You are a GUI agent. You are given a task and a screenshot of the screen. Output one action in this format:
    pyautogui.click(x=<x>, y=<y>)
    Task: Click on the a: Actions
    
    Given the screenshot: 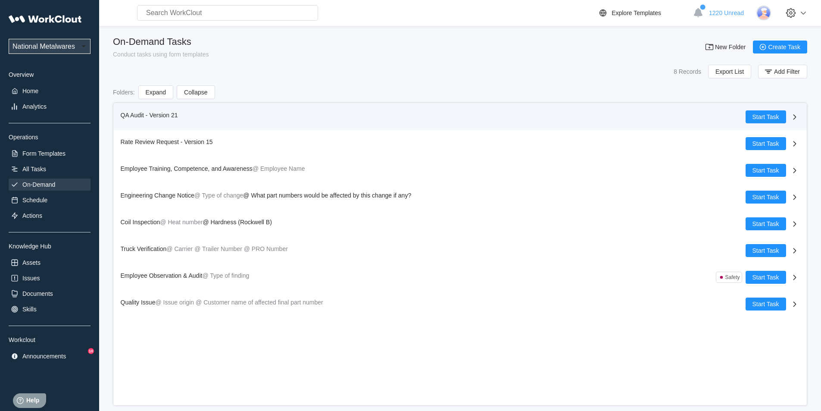 What is the action you would take?
    pyautogui.click(x=50, y=216)
    